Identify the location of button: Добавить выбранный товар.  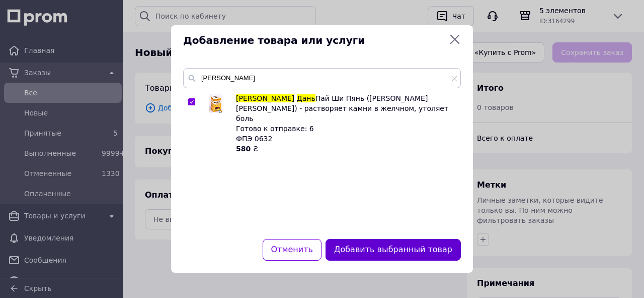
(393, 249).